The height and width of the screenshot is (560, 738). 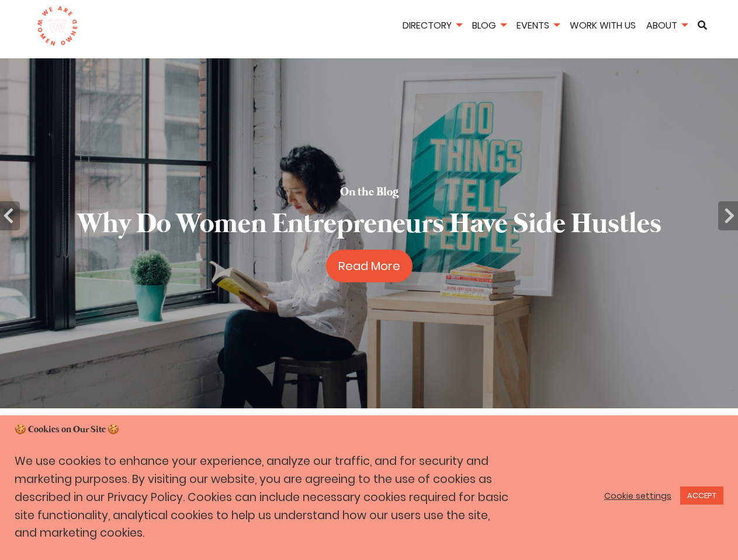 I want to click on a: Work With Us, so click(x=602, y=25).